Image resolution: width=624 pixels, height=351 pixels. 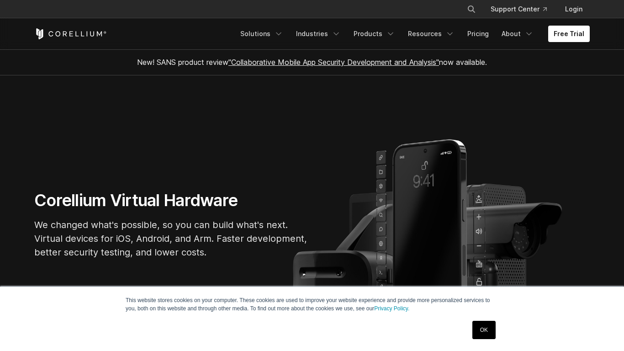 What do you see at coordinates (574, 9) in the screenshot?
I see `a: Login` at bounding box center [574, 9].